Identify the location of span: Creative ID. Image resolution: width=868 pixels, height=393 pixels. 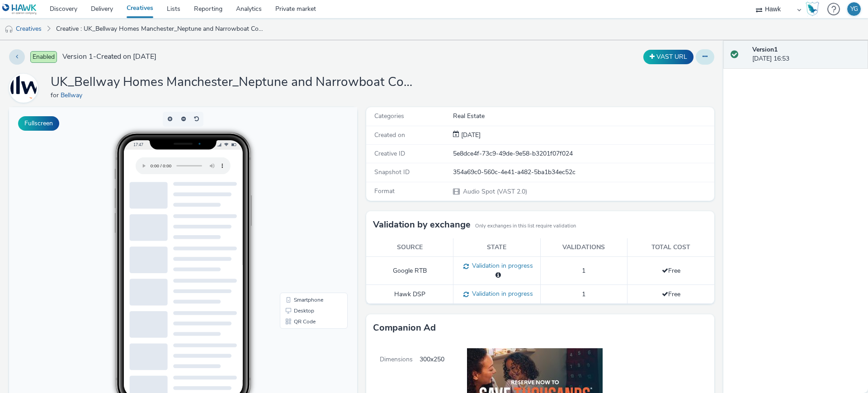
(390, 153).